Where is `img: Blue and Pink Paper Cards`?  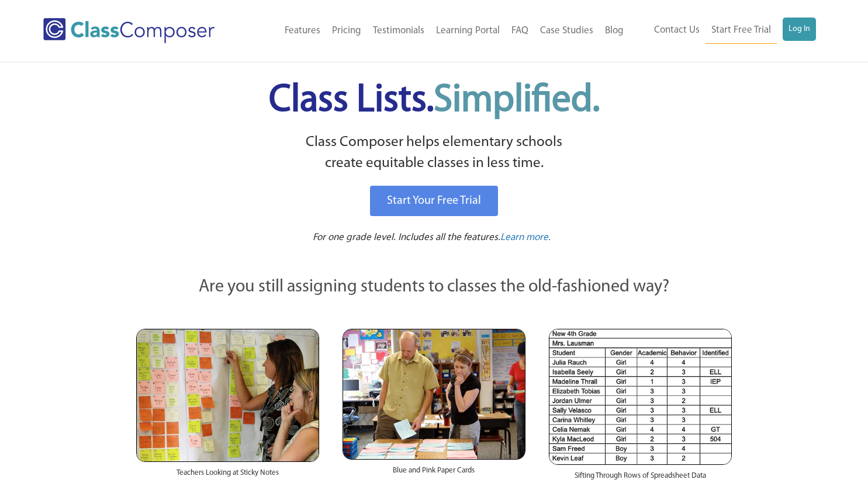 img: Blue and Pink Paper Cards is located at coordinates (434, 394).